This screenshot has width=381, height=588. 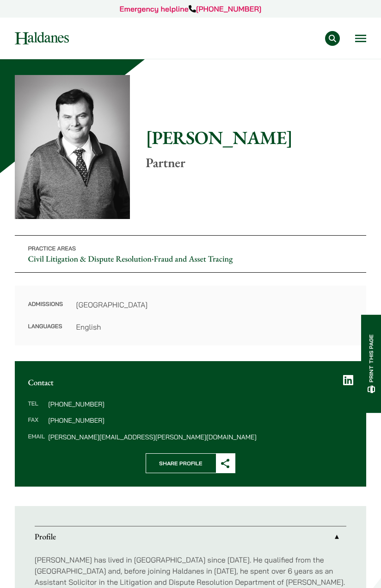 What do you see at coordinates (214, 327) in the screenshot?
I see `dd: English` at bounding box center [214, 327].